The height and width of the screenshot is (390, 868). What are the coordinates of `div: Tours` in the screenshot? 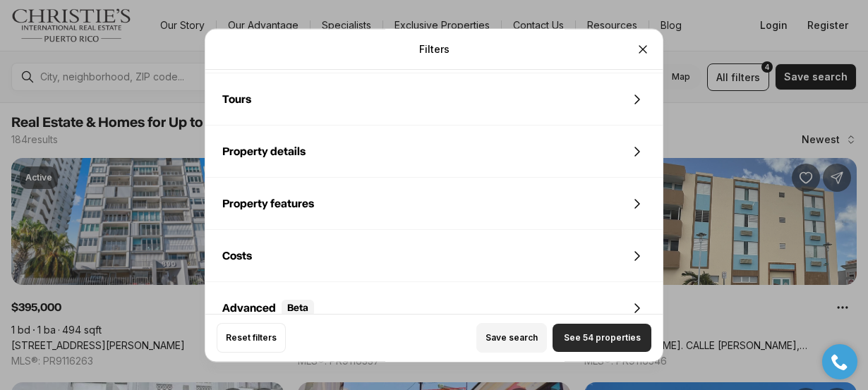 It's located at (434, 100).